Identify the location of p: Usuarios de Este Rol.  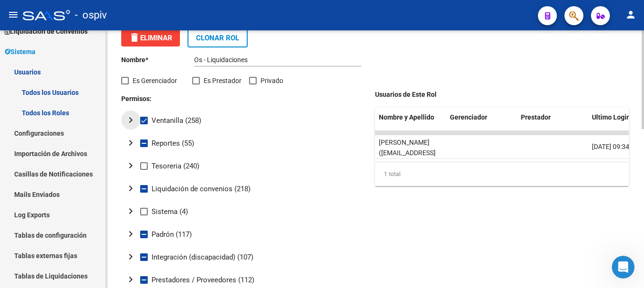
(413, 94).